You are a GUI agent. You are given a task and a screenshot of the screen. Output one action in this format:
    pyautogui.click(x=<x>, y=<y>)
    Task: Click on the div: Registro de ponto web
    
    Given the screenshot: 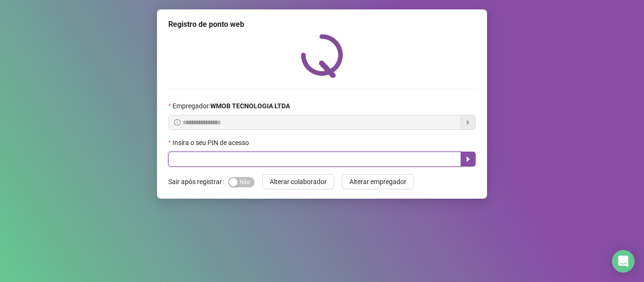 What is the action you would take?
    pyautogui.click(x=322, y=25)
    